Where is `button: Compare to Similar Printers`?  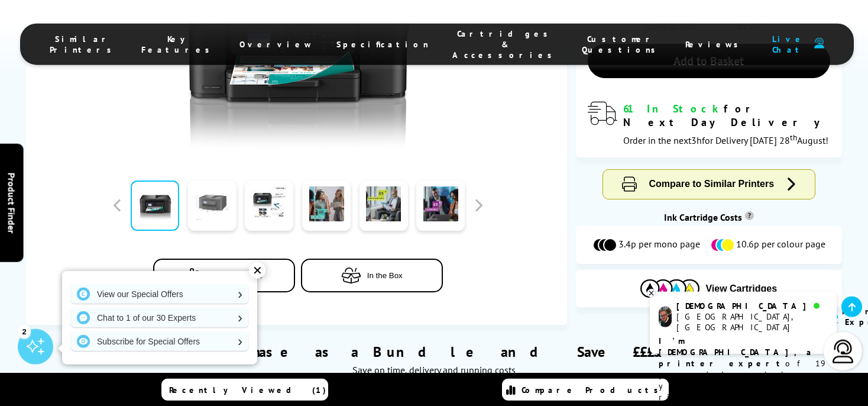 button: Compare to Similar Printers is located at coordinates (709, 184).